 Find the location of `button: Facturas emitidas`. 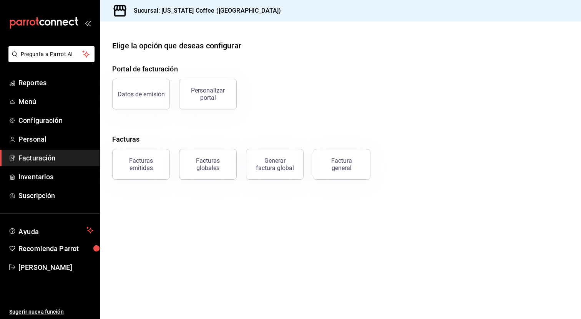

button: Facturas emitidas is located at coordinates (141, 164).